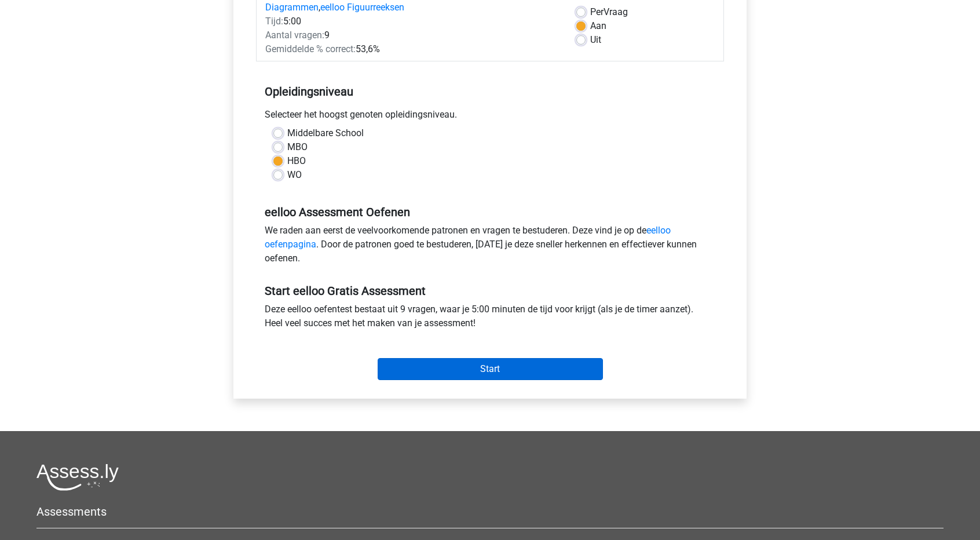 Image resolution: width=980 pixels, height=540 pixels. Describe the element at coordinates (490, 319) in the screenshot. I see `div: Deze eelloo oefentest bestaat uit 9 vragen, waar je 5:00 minuten de tijd voor krijgt (als je de t...` at that location.